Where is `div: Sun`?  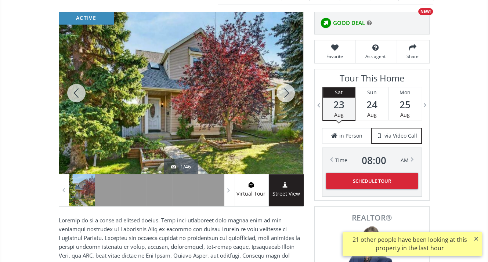 div: Sun is located at coordinates (371, 92).